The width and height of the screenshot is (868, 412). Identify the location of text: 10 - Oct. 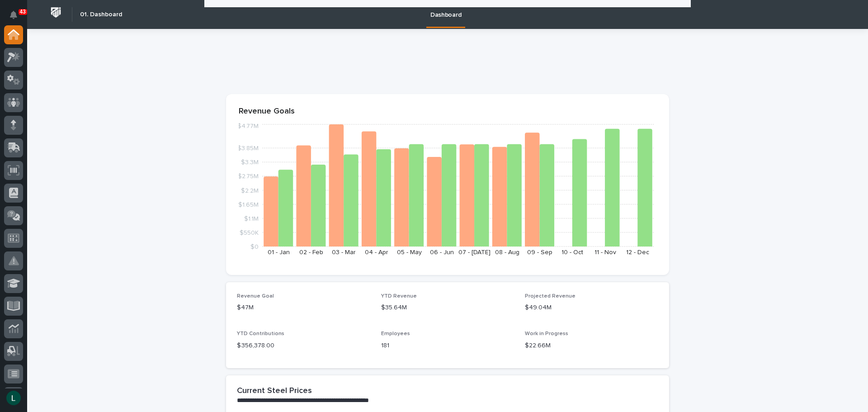
(572, 252).